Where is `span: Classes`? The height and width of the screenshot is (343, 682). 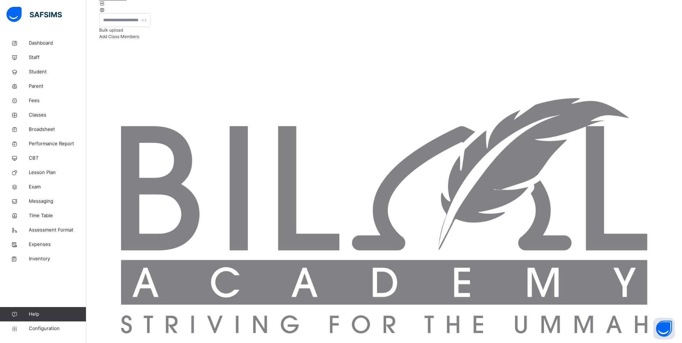
span: Classes is located at coordinates (57, 115).